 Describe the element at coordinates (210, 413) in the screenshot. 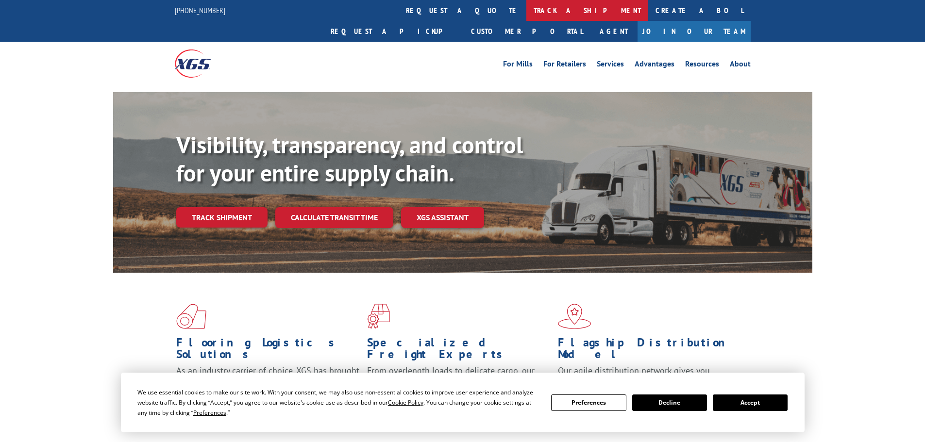

I see `span: Preferences` at that location.